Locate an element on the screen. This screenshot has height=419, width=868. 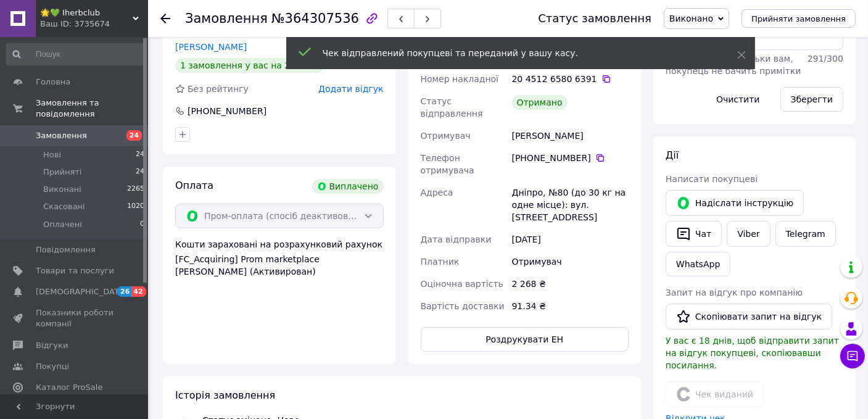
button: Чат з покупцем is located at coordinates (853, 357).